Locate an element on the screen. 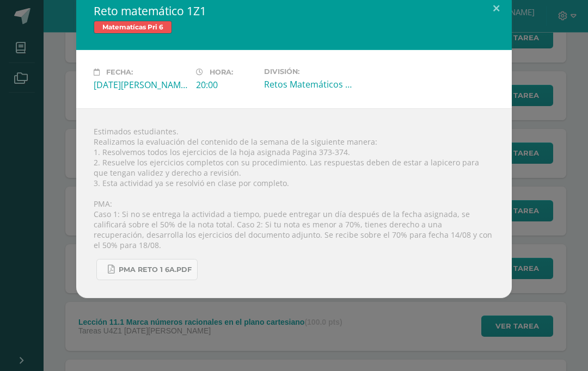 The image size is (588, 371). a: PMA Reto 1 6A.pdf is located at coordinates (147, 270).